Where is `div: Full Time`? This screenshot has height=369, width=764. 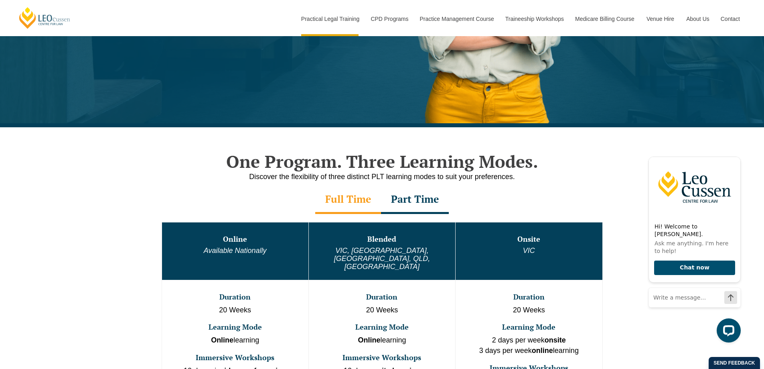
div: Full Time is located at coordinates (348, 200).